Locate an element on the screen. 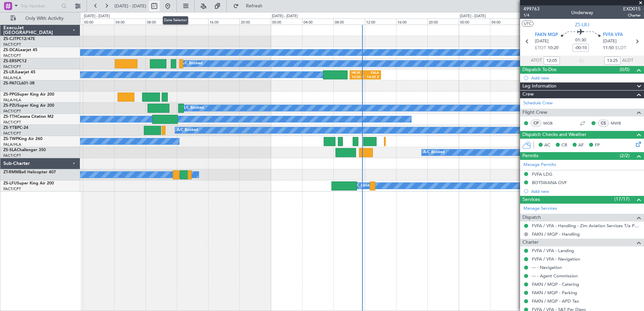 This screenshot has height=311, width=644. div: FALA is located at coordinates (372, 73).